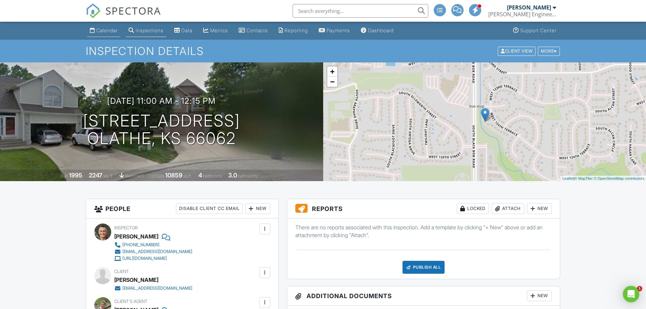  What do you see at coordinates (640, 289) in the screenshot?
I see `span: 1` at bounding box center [640, 289].